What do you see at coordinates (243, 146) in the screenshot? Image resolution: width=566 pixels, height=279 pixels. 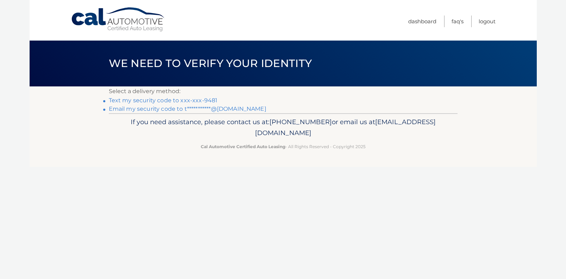 I see `strong: Cal Automotive Certified Auto Leasing` at bounding box center [243, 146].